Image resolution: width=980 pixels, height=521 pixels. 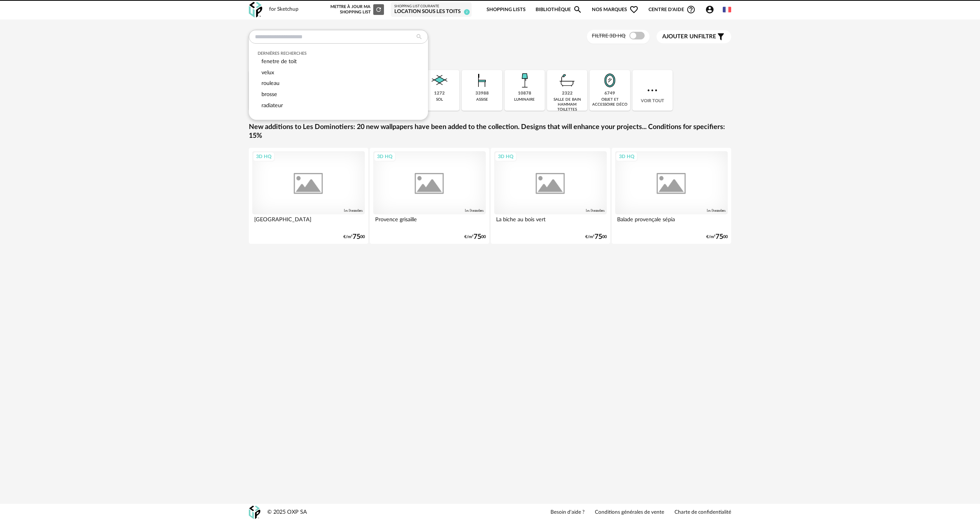 What do you see at coordinates (671, 196) in the screenshot?
I see `a: 3D HQ Balade provençale sépia €/m²7500` at bounding box center [671, 196].